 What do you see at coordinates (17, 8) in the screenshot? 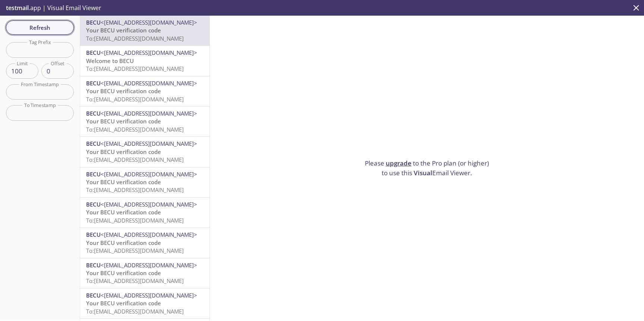
I see `span: testmail` at bounding box center [17, 8].